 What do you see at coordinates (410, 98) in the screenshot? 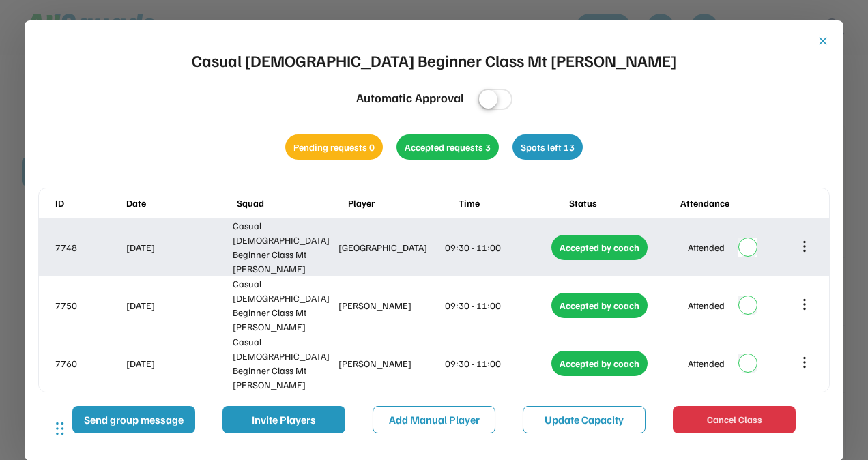
I see `div: Automatic Approval` at bounding box center [410, 98].